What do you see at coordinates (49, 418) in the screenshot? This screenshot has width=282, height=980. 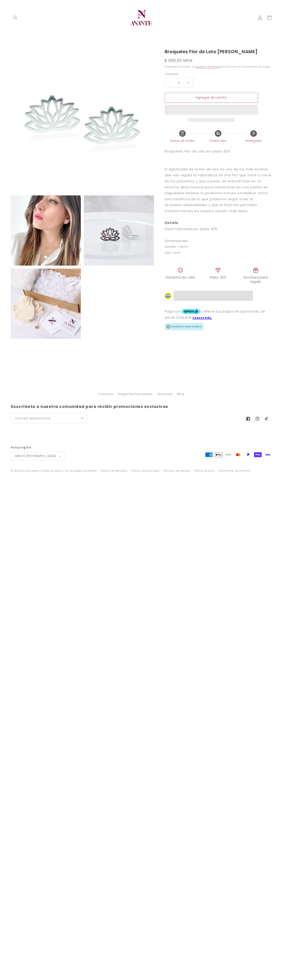 I see `input: Correo electrónico` at bounding box center [49, 418].